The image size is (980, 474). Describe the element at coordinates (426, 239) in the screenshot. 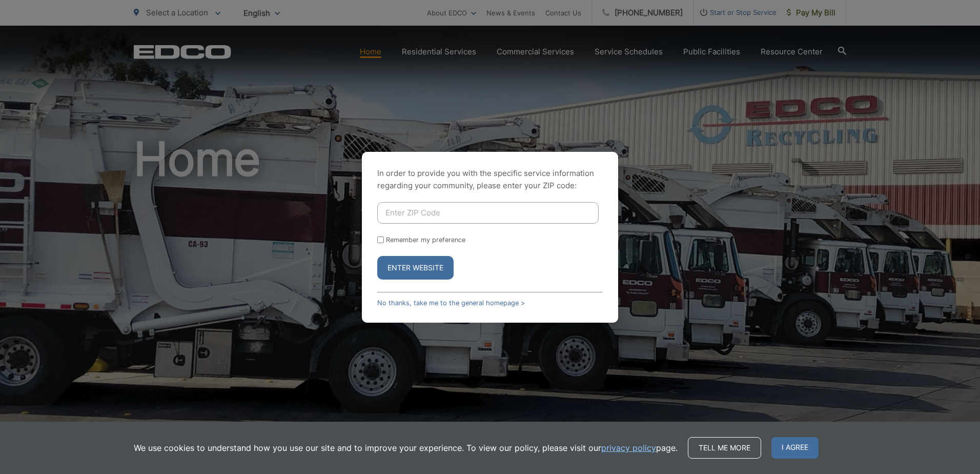

I see `label: Remember my preference` at that location.